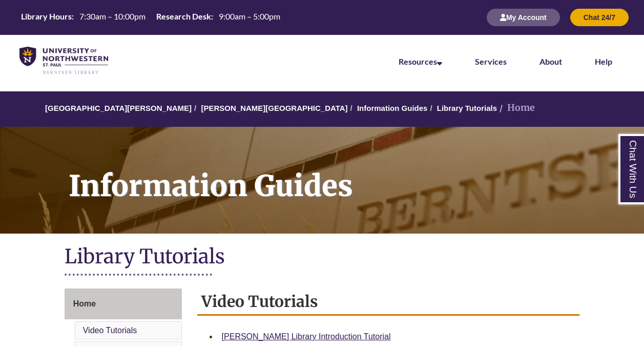 Image resolution: width=644 pixels, height=346 pixels. Describe the element at coordinates (491, 61) in the screenshot. I see `a: Services` at that location.